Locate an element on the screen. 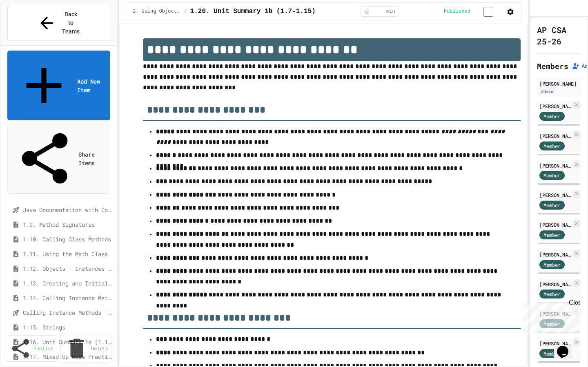  span: 1.10. Calling Class Methods is located at coordinates (68, 239).